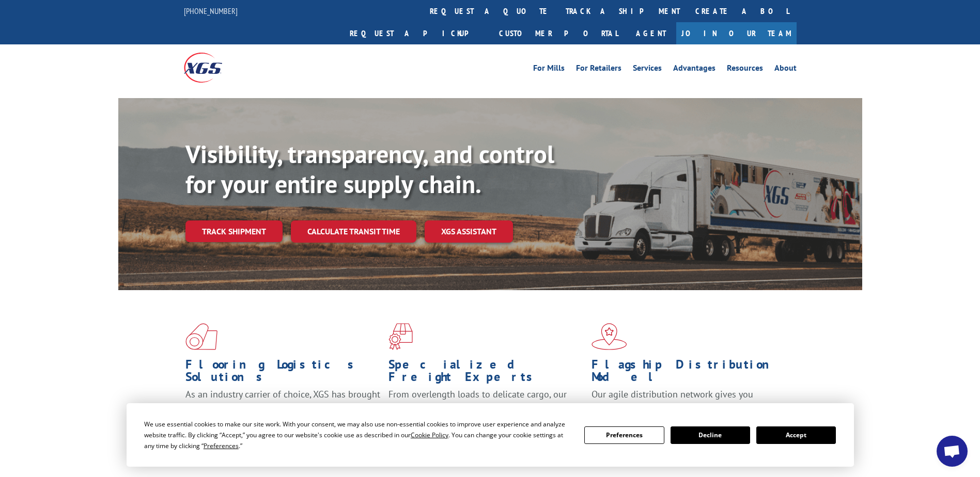  What do you see at coordinates (283, 373) in the screenshot?
I see `h1: Flooring Logistics Solutions` at bounding box center [283, 373].